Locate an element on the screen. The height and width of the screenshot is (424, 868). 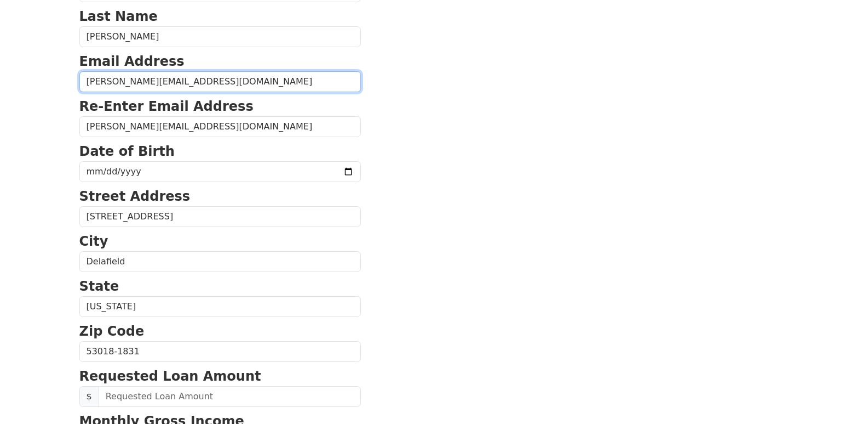
input: City is located at coordinates (220, 262).